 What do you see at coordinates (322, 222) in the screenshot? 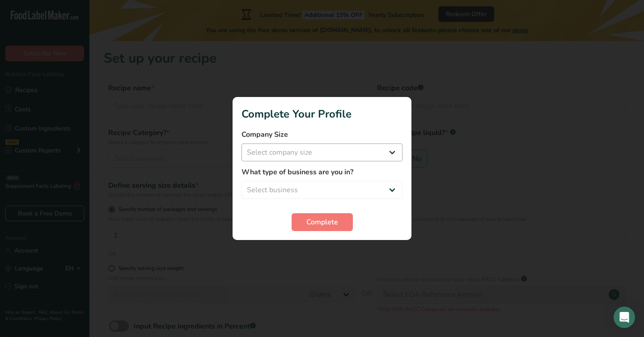
I see `span: Complete` at bounding box center [322, 222].